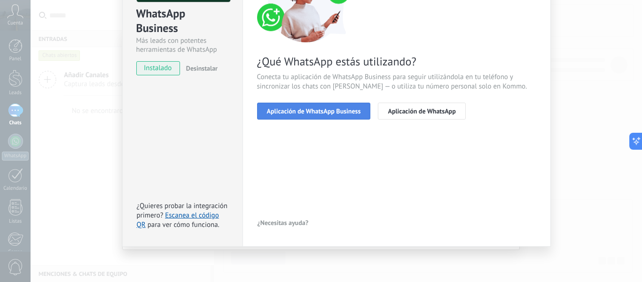 The image size is (642, 282). What do you see at coordinates (182, 45) in the screenshot?
I see `div: Más leads con potentes herramientas de WhatsApp` at bounding box center [182, 45].